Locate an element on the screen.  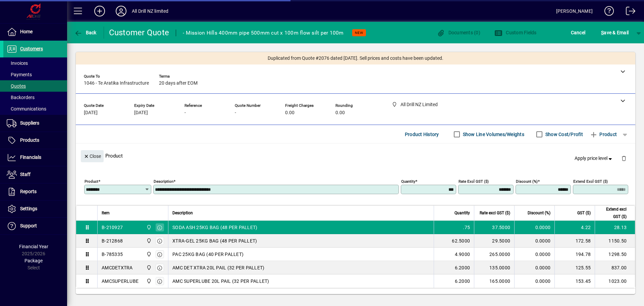
div: B-212868 is located at coordinates (112, 241).